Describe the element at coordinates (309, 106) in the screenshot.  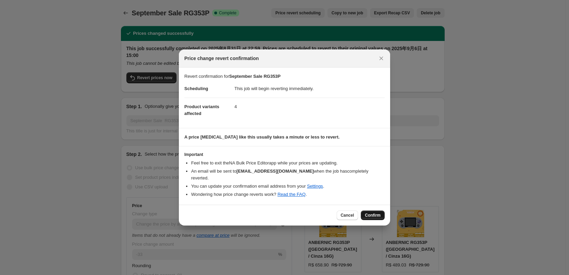
I see `dd: 4` at that location.